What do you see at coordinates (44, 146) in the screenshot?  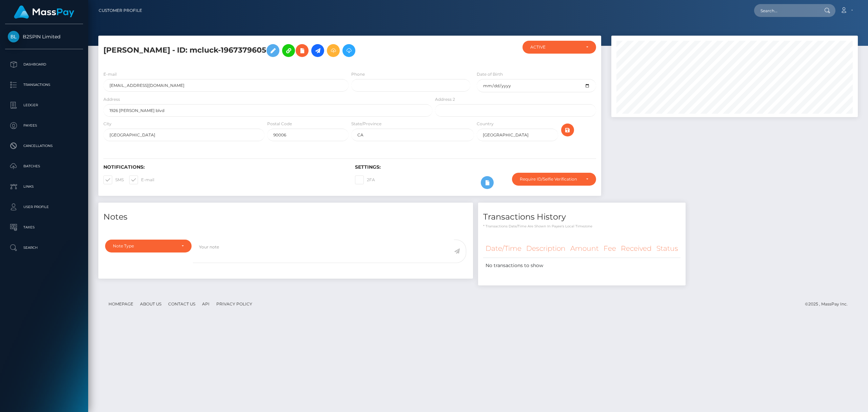 I see `a: Cancellations` at bounding box center [44, 146].